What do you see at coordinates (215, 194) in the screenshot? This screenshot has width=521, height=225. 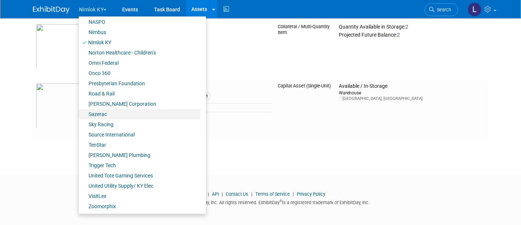 I see `a: API` at bounding box center [215, 194].